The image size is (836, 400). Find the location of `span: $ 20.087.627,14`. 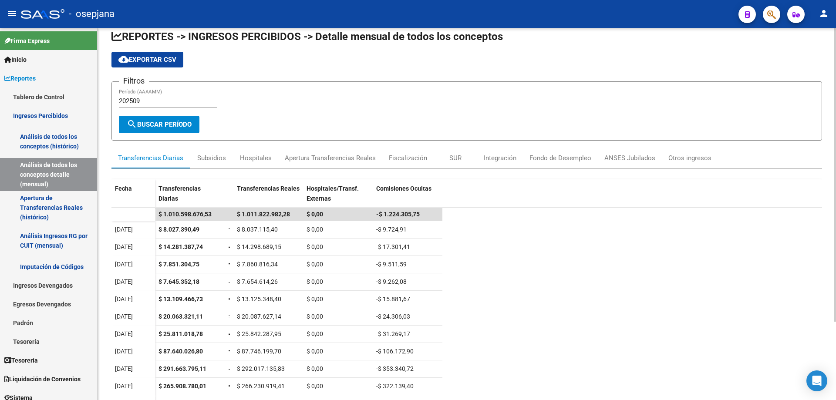

span: $ 20.087.627,14 is located at coordinates (259, 316).